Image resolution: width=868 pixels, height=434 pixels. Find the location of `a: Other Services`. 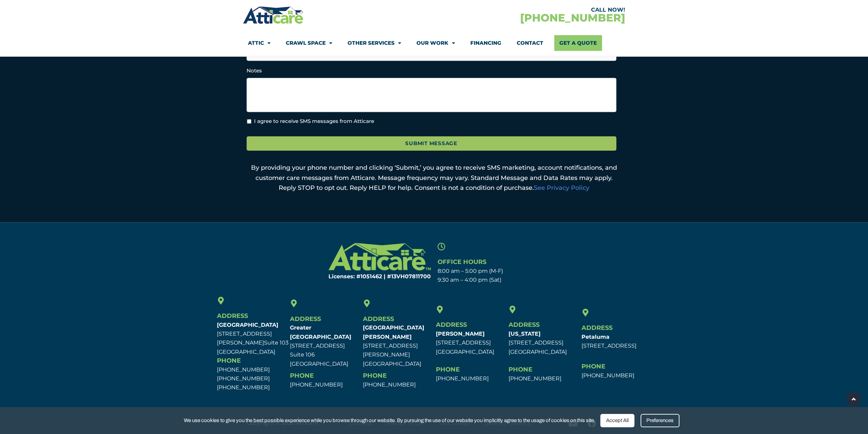

a: Other Services is located at coordinates (374, 43).